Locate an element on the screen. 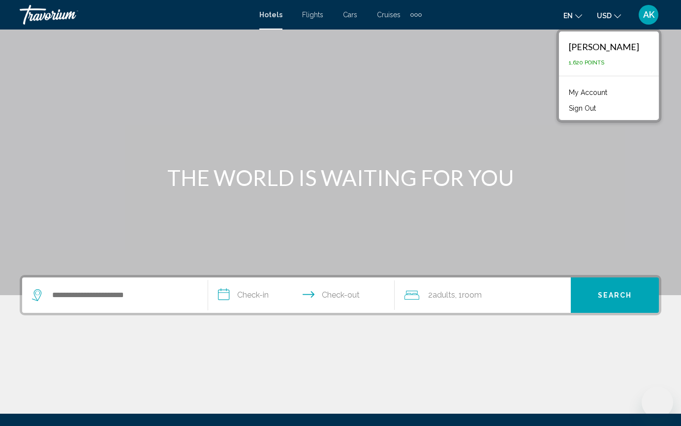 The image size is (681, 426). button: Change language is located at coordinates (573, 15).